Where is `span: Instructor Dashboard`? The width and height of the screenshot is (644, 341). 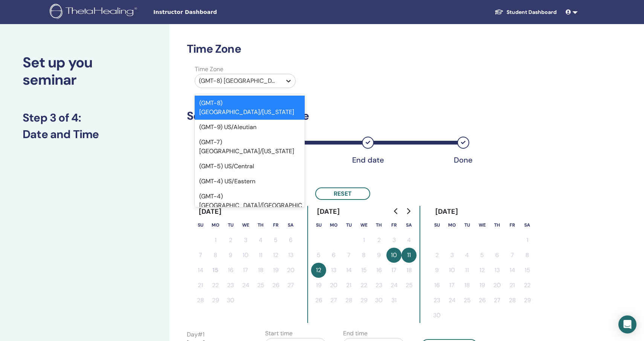 span: Instructor Dashboard is located at coordinates (210, 12).